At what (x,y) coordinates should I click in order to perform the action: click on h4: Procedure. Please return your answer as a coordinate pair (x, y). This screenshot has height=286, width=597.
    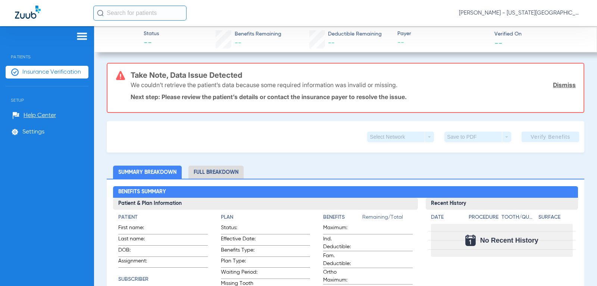
    Looking at the image, I should click on (484, 217).